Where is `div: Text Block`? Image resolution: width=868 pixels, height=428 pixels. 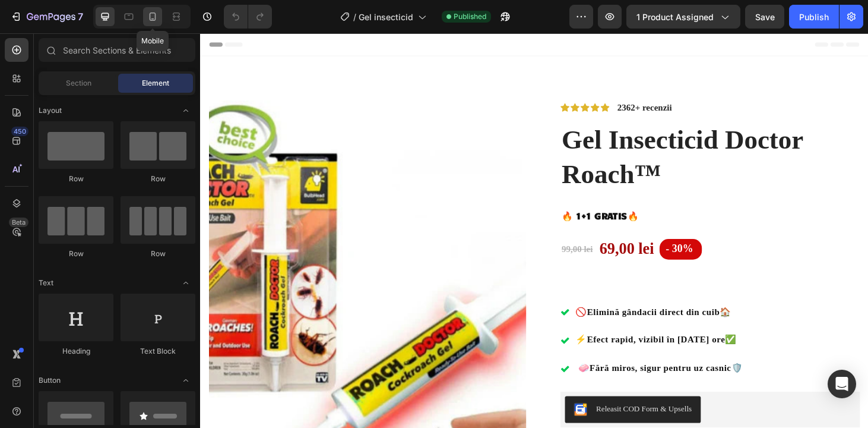 div: Text Block is located at coordinates (158, 351).